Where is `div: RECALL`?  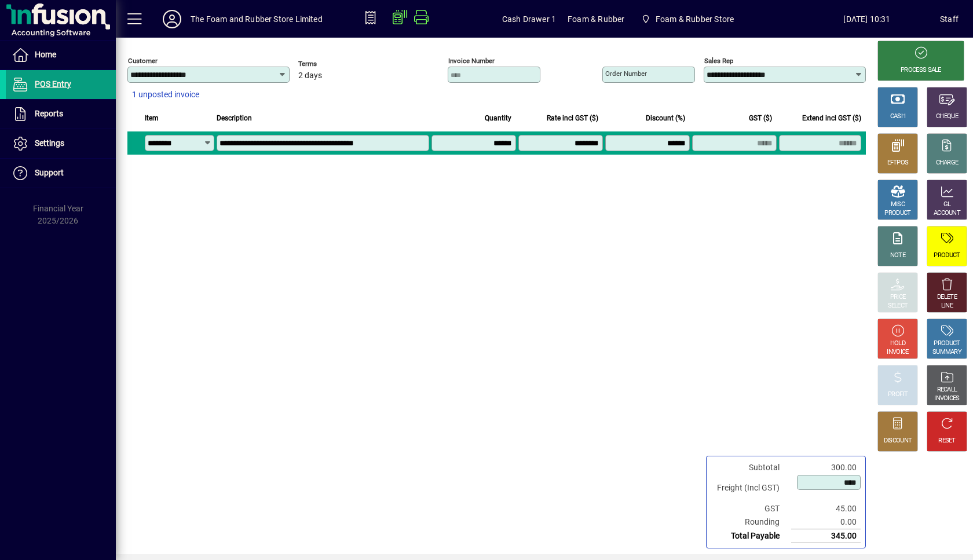
div: RECALL is located at coordinates (947, 390).